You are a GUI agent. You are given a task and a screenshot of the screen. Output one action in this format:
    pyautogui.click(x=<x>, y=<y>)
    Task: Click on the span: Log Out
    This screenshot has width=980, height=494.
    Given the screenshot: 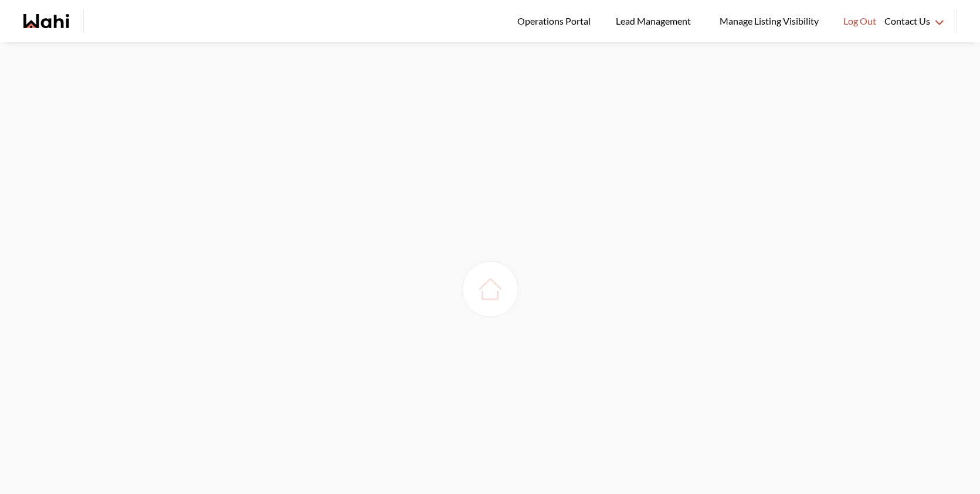 What is the action you would take?
    pyautogui.click(x=860, y=21)
    